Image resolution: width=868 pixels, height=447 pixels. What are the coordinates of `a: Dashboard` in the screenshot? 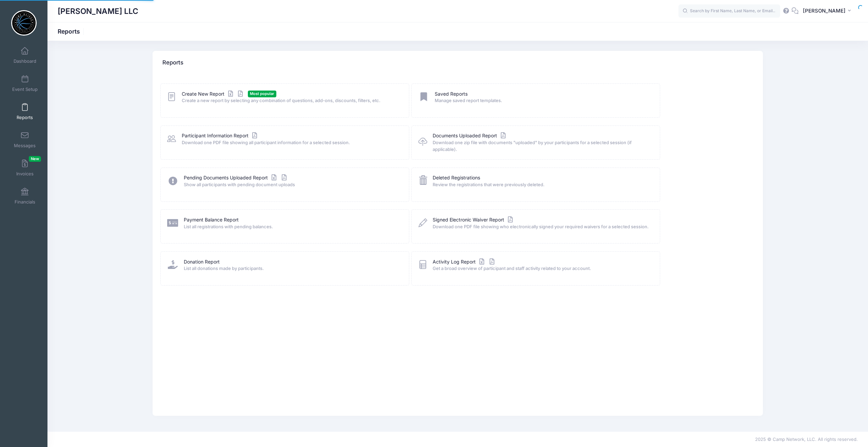 It's located at (25, 55).